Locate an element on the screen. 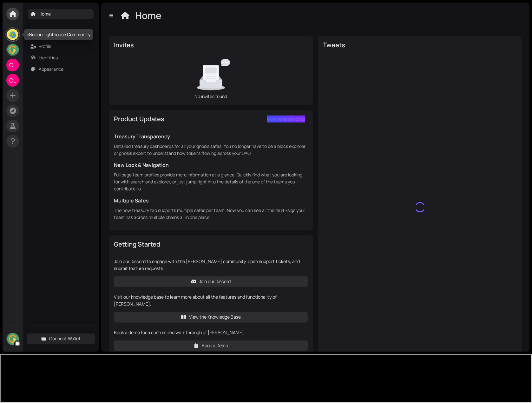  p: The new treasury tab supports multiple safes per team. Now you can see all the multi-sigs your te... is located at coordinates (211, 214).